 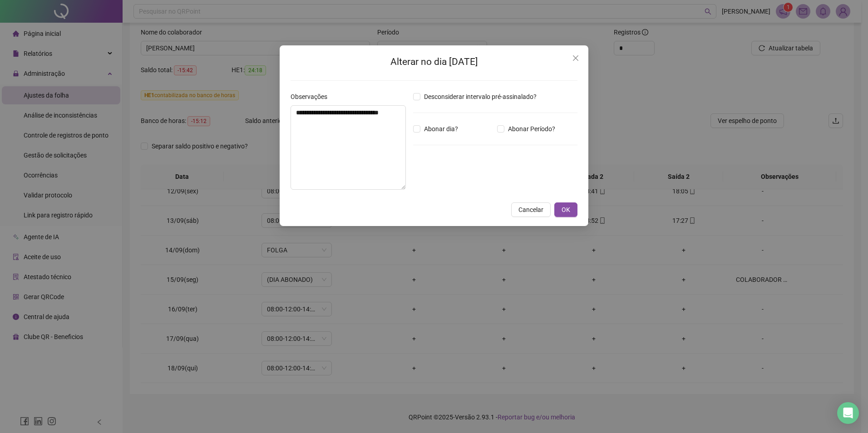 What do you see at coordinates (566, 210) in the screenshot?
I see `button: OK` at bounding box center [566, 210].